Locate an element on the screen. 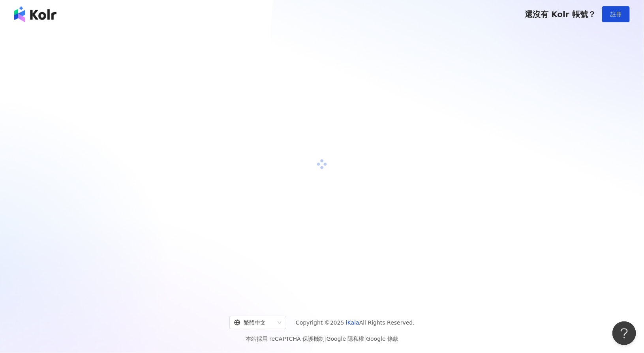  img: logo is located at coordinates (35, 14).